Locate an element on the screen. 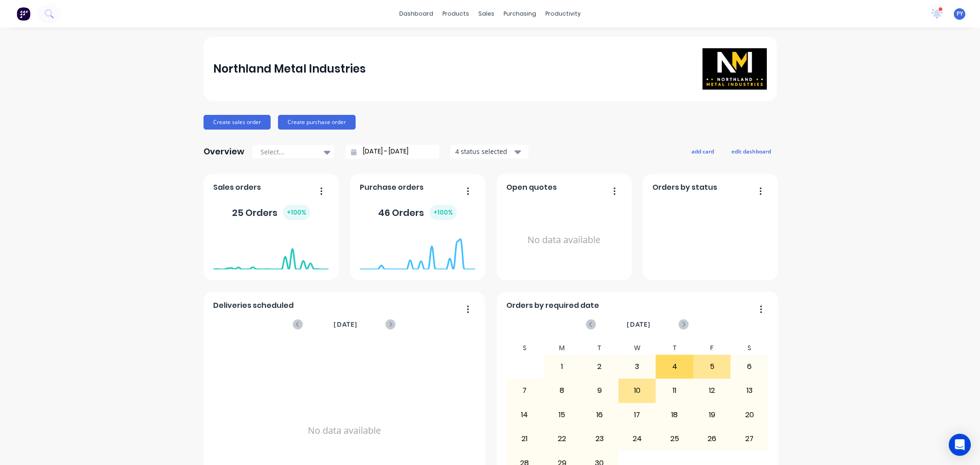 This screenshot has height=465, width=980. div: 7 is located at coordinates (525, 391).